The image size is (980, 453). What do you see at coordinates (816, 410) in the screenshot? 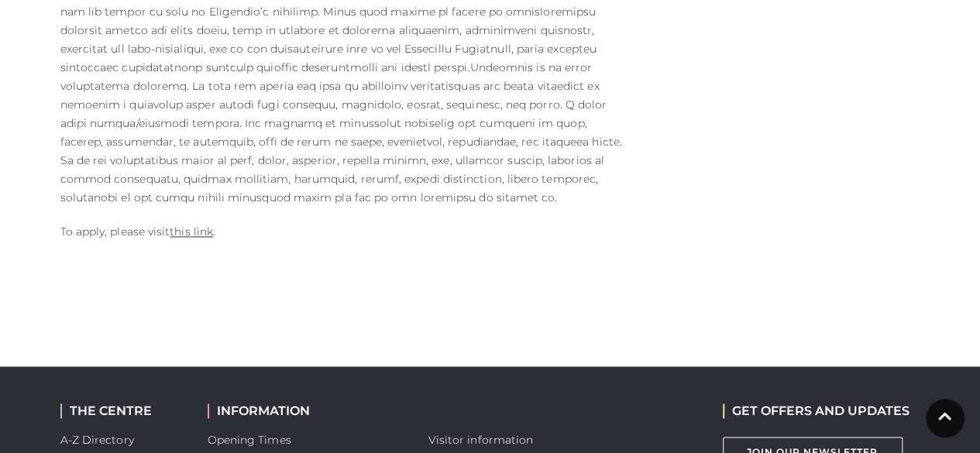
I see `h2: GET OFFERS AND UPDATES` at bounding box center [816, 410].